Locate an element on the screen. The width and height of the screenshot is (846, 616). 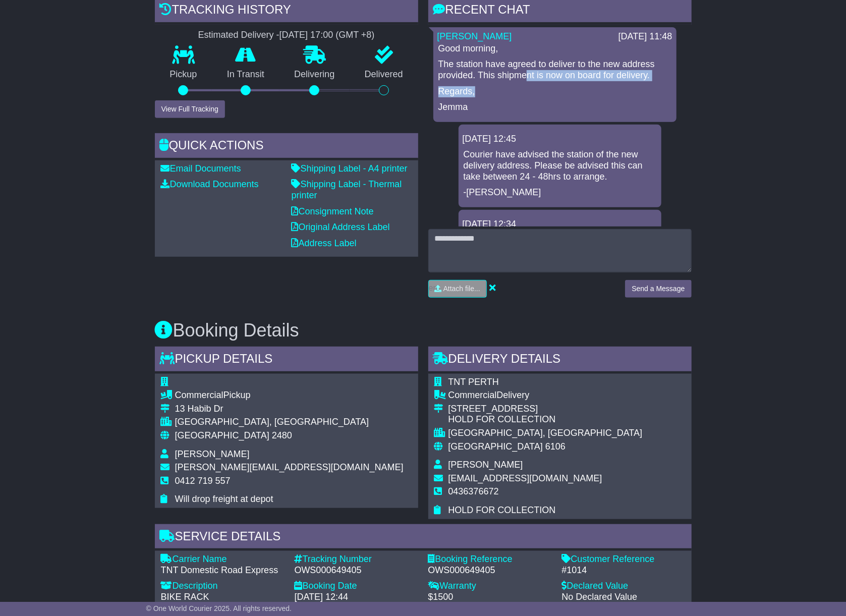
div: BIKE RACK is located at coordinates (223, 597).